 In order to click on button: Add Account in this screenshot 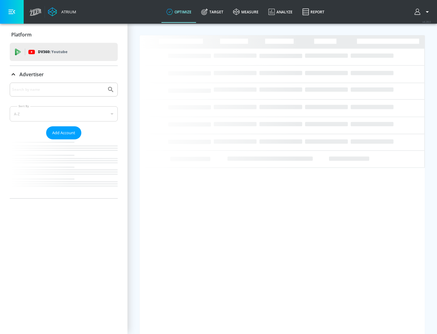, I will do `click(64, 133)`.